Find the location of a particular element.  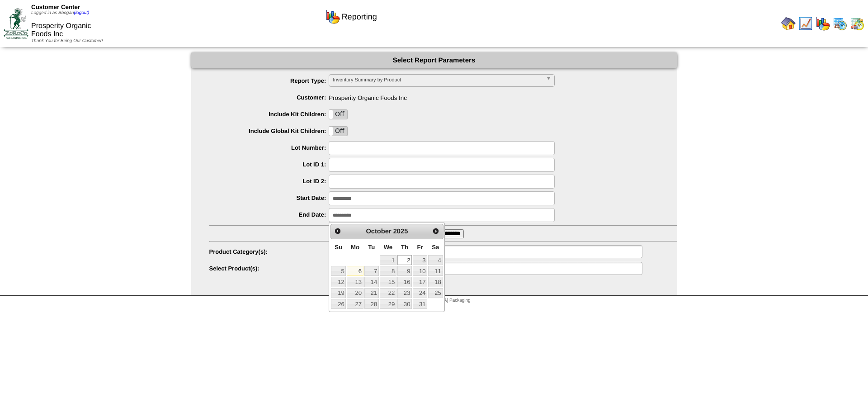

span: Thursday is located at coordinates (405, 247).